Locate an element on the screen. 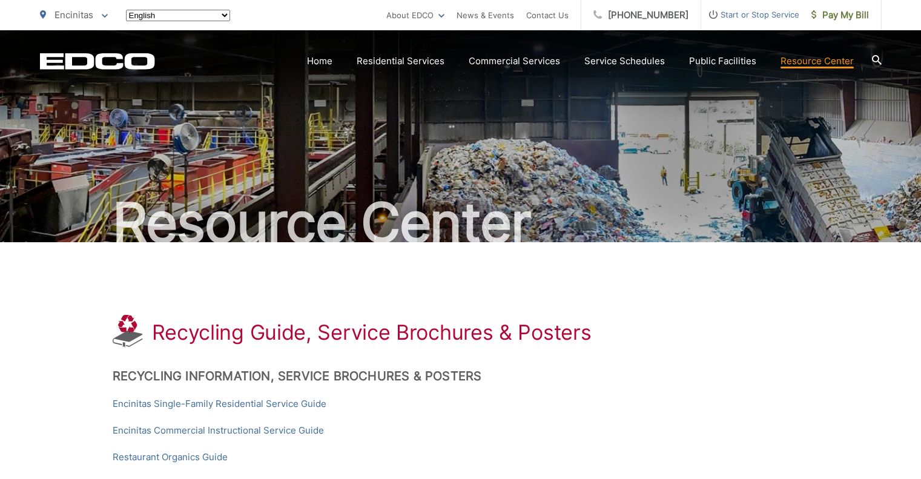 The image size is (921, 479). h2: Resource Center is located at coordinates (461, 223).